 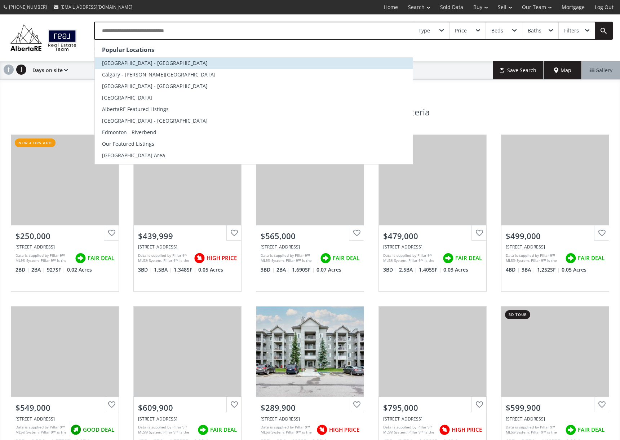 I want to click on div: $439,999, so click(x=187, y=236).